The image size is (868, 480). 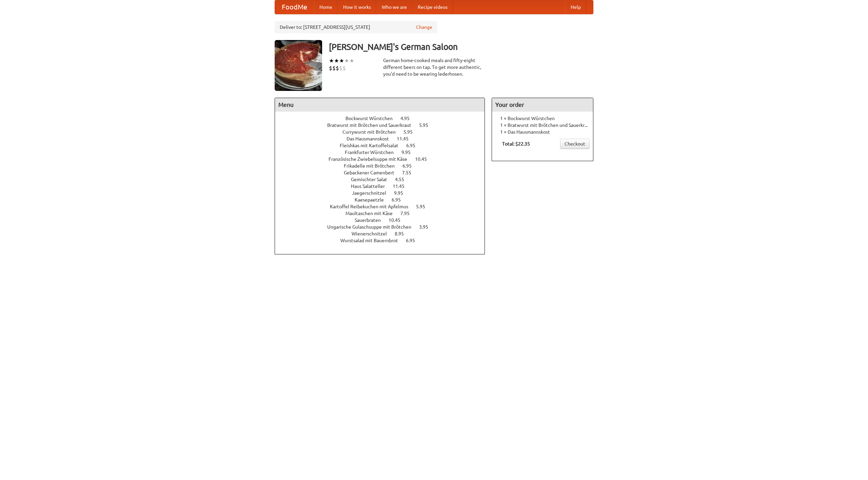 I want to click on span: 4.95, so click(x=408, y=119).